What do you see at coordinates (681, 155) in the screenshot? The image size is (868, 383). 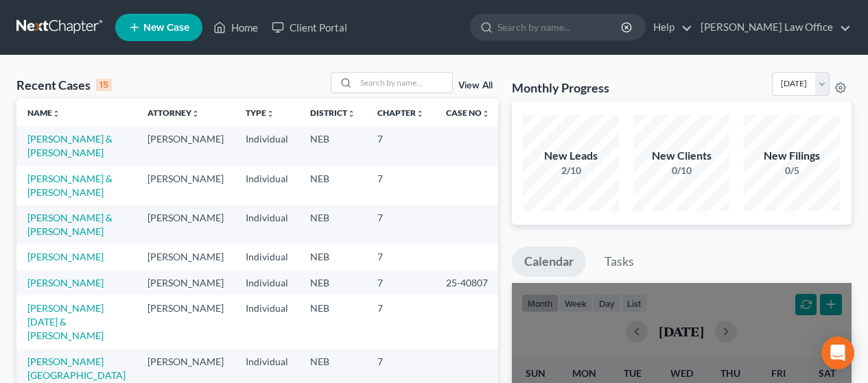 I see `div: New Clients` at bounding box center [681, 155].